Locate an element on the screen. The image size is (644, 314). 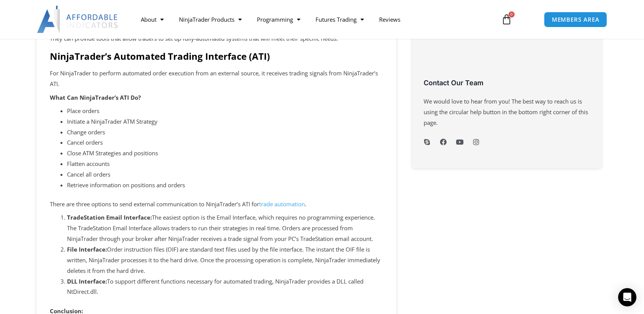
h2: NinjaTrader’s Automated Trading Interface (ATI) is located at coordinates (216, 56).